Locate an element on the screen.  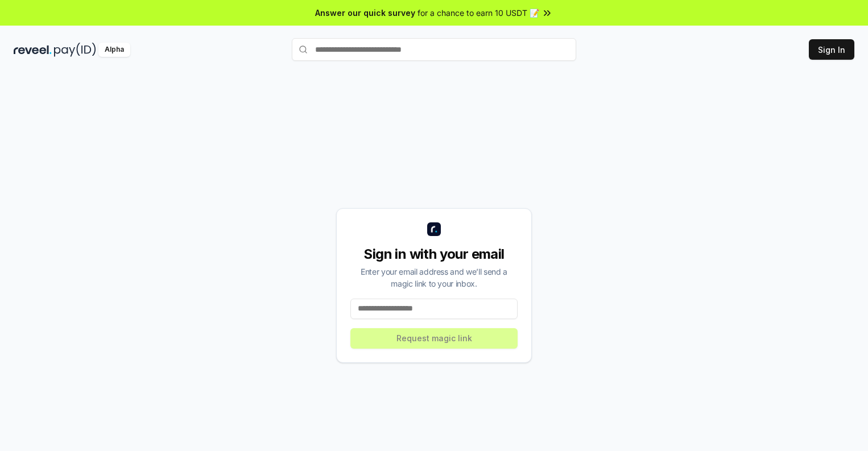
img: reveel_dark is located at coordinates (32, 49).